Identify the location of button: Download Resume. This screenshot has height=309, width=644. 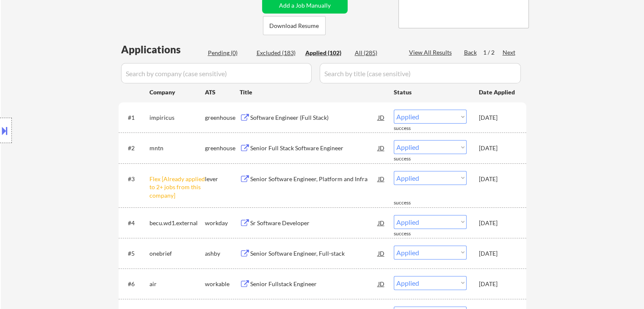
(294, 26).